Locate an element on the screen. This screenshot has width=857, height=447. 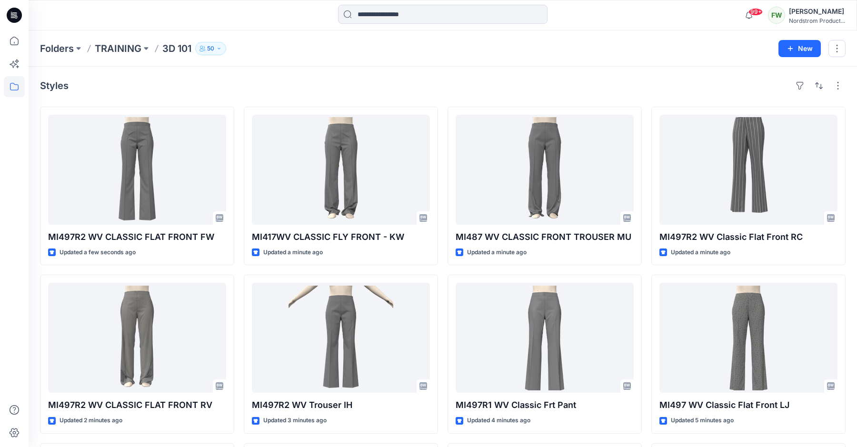
p: MI497R2 WV Trouser IH is located at coordinates (341, 405).